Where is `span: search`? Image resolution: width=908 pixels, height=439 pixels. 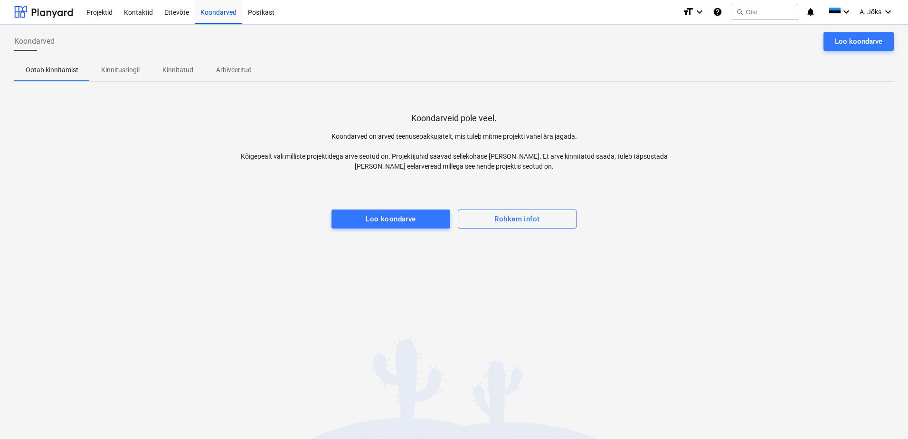
span: search is located at coordinates (740, 12).